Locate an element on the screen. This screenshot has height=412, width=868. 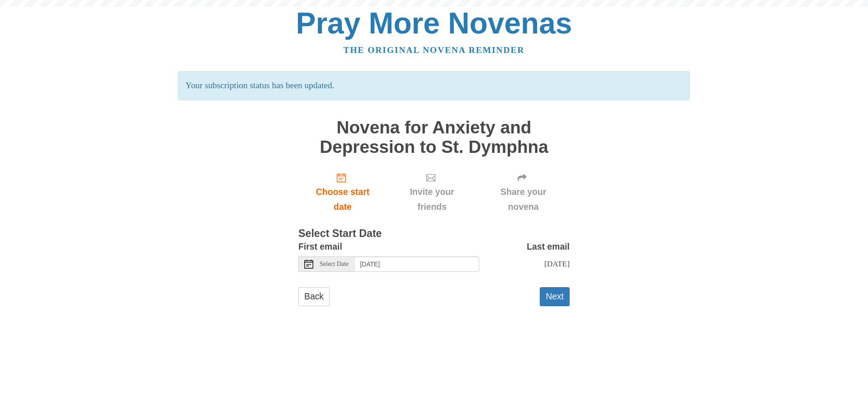
a: Pray More Novenas is located at coordinates (434, 23).